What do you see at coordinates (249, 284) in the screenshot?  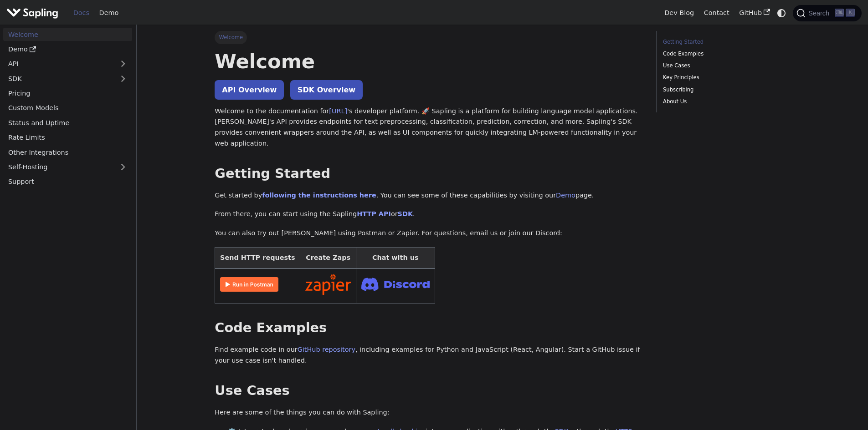 I see `img: Run in Postman` at bounding box center [249, 284].